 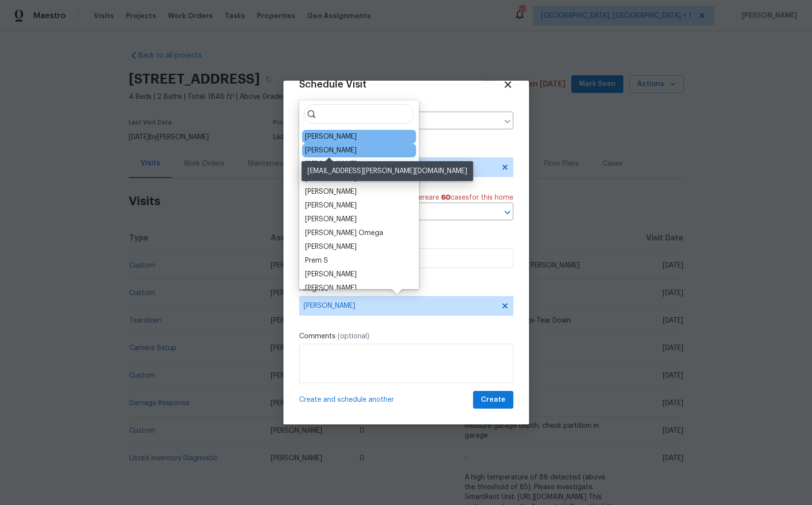 What do you see at coordinates (406, 336) in the screenshot?
I see `label: Comments` at bounding box center [406, 336].